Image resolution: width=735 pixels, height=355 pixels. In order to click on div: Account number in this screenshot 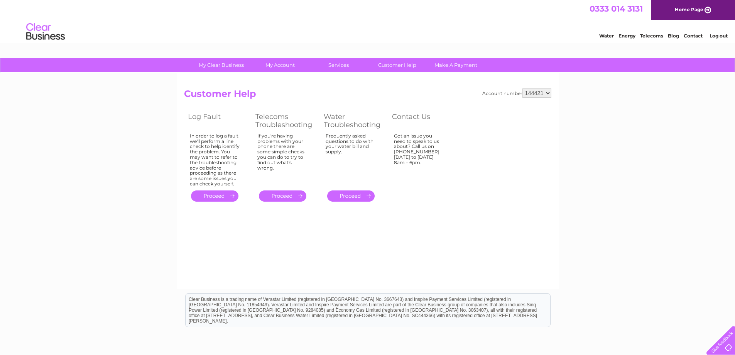, I will do `click(517, 93)`.